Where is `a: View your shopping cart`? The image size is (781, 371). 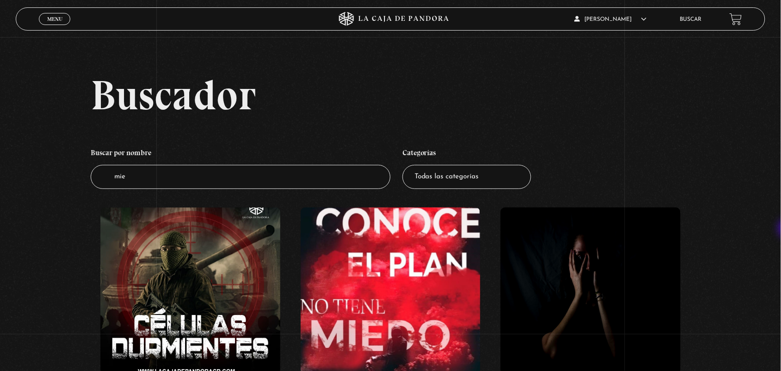
a: View your shopping cart is located at coordinates (736, 19).